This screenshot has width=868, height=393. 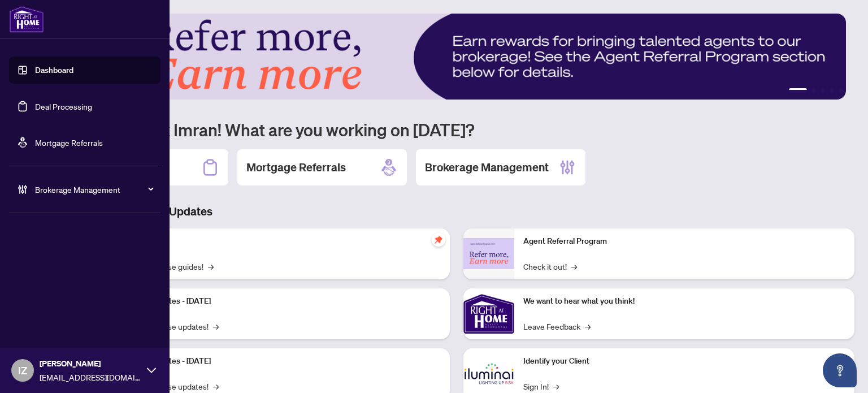 What do you see at coordinates (814, 91) in the screenshot?
I see `button: 2` at bounding box center [814, 91].